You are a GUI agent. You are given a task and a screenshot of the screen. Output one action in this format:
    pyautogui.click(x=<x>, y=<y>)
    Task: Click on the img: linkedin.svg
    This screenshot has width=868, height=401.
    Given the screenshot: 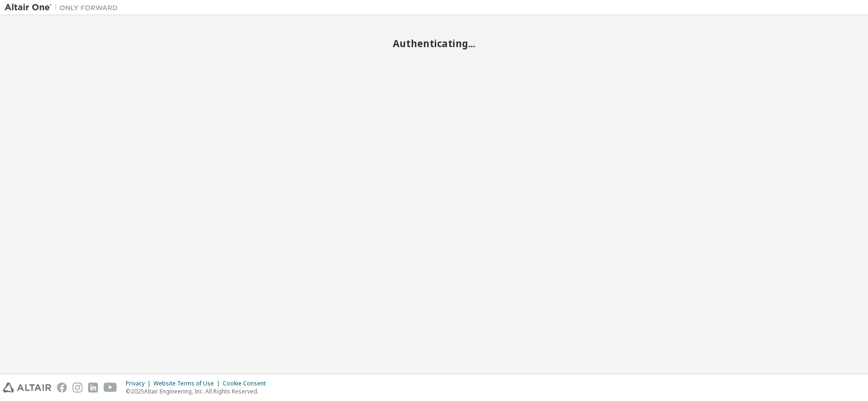 What is the action you would take?
    pyautogui.click(x=93, y=387)
    